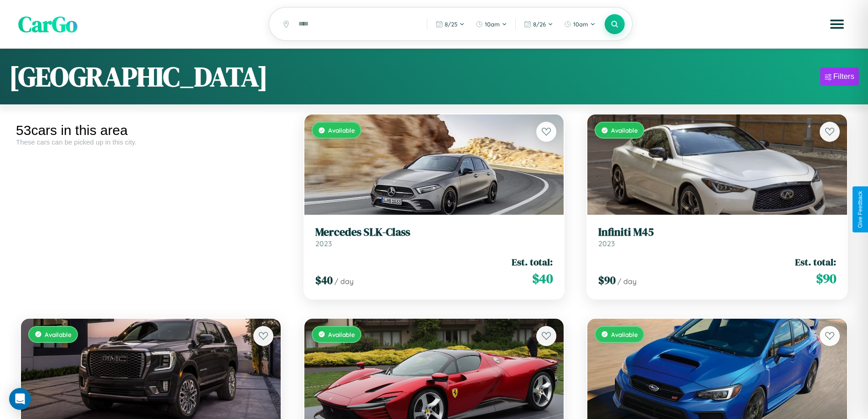  Describe the element at coordinates (434, 232) in the screenshot. I see `h3: Mercedes SLK-Class` at that location.